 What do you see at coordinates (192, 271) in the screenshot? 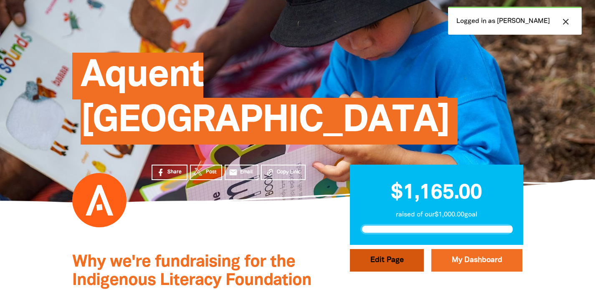
I see `span: Why we're fundraising for the Indigenous Literacy Foundation` at bounding box center [192, 271].